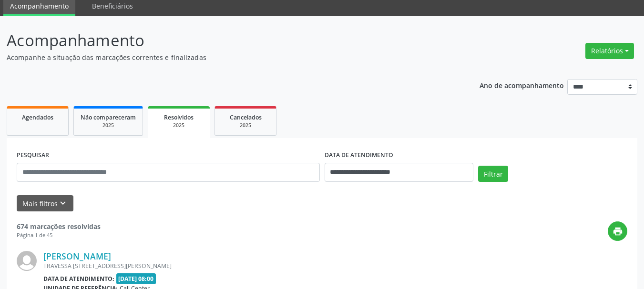  Describe the element at coordinates (618, 231) in the screenshot. I see `button: print` at that location.